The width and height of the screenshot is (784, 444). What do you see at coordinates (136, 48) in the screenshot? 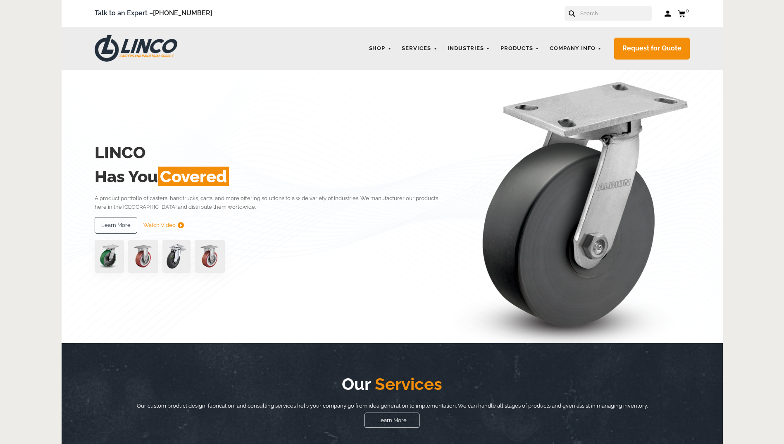
I see `img: LINCO CASTERS & INDUSTRIAL SUPPLY` at bounding box center [136, 48].